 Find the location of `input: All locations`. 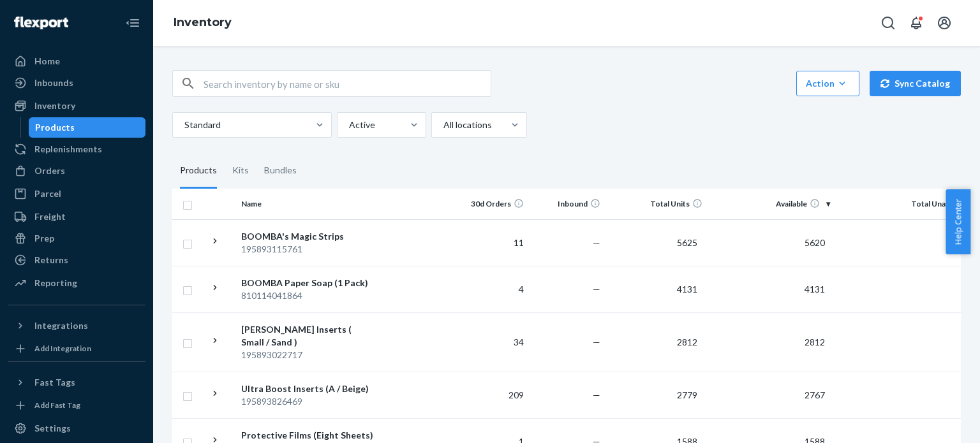

input: All locations is located at coordinates (443, 125).